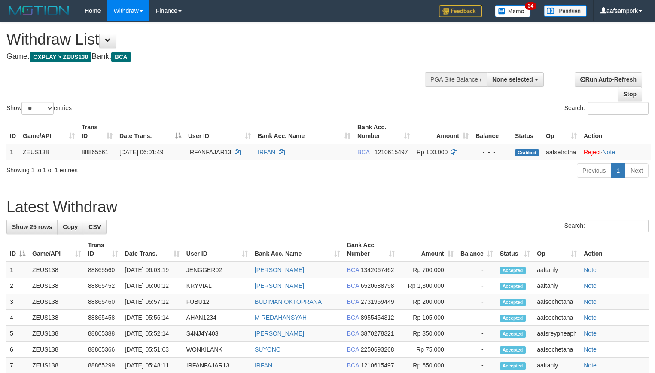  What do you see at coordinates (32, 227) in the screenshot?
I see `a: Show 25 rows` at bounding box center [32, 227].